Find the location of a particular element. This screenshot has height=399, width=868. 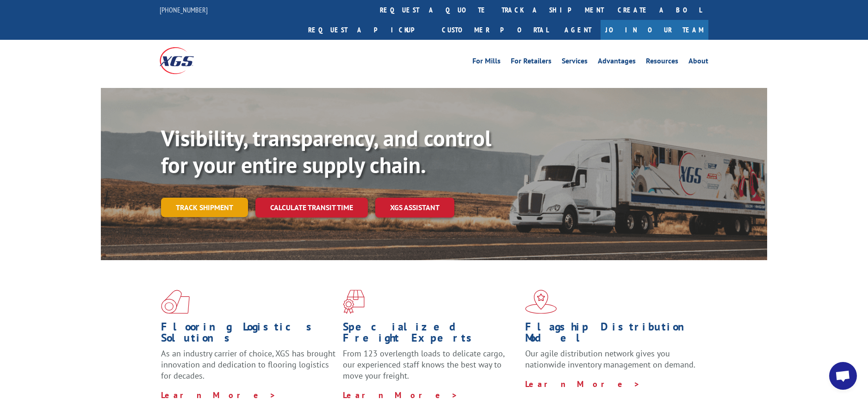

a: XGS ASSISTANT is located at coordinates (414, 208).